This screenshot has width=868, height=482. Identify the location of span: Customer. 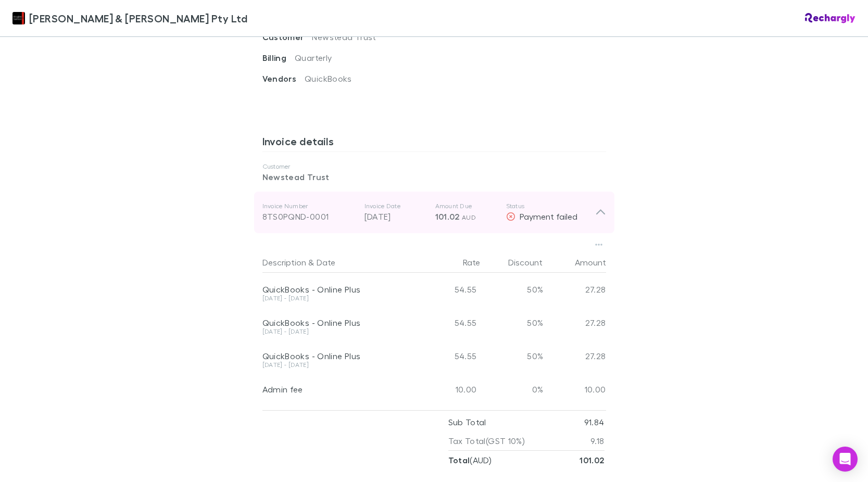
(287, 37).